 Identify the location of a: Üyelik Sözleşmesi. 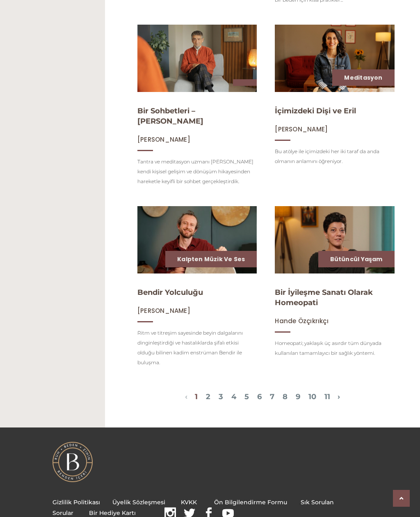
(139, 502).